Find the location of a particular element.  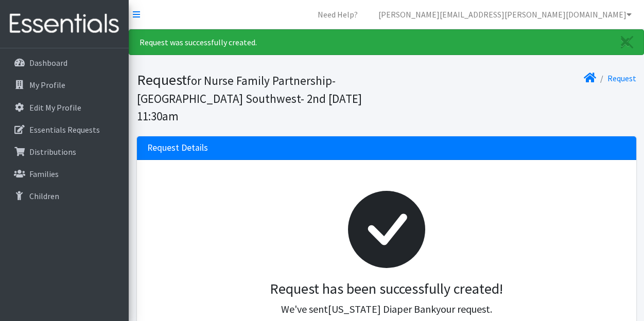

p: Dashboard is located at coordinates (49, 63).